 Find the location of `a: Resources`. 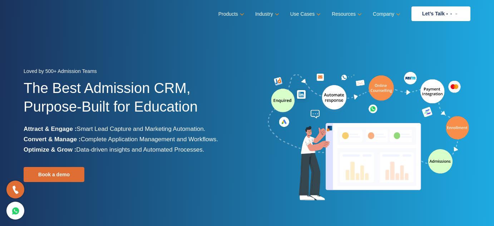

a: Resources is located at coordinates (346, 14).